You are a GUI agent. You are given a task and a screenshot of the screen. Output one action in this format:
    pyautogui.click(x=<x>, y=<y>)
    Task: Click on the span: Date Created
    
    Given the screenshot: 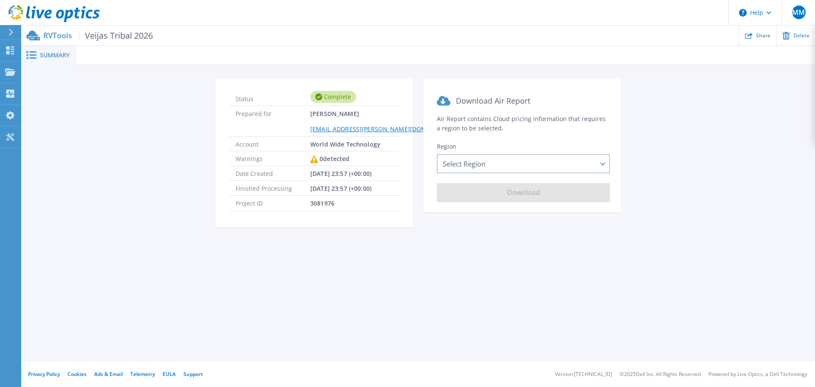 What is the action you would take?
    pyautogui.click(x=273, y=173)
    